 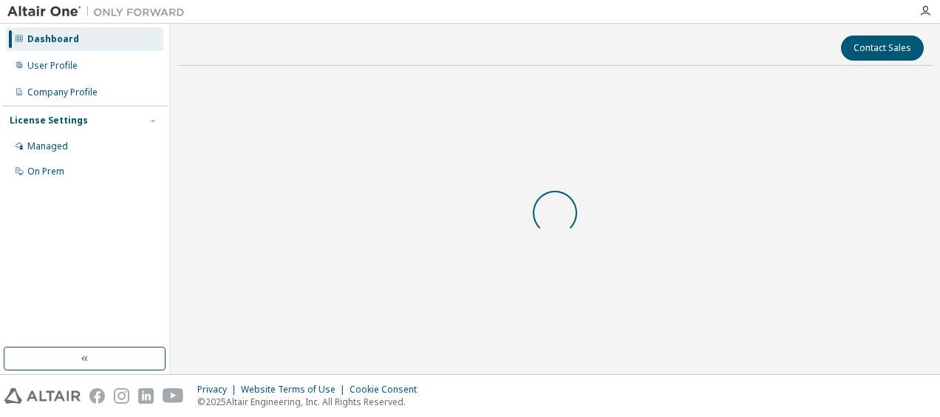 I want to click on div: Privacy, so click(x=219, y=389).